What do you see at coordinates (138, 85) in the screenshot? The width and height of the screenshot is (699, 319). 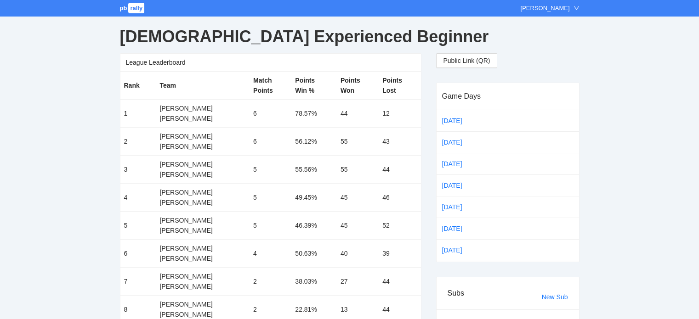 I see `div: Rank` at bounding box center [138, 85].